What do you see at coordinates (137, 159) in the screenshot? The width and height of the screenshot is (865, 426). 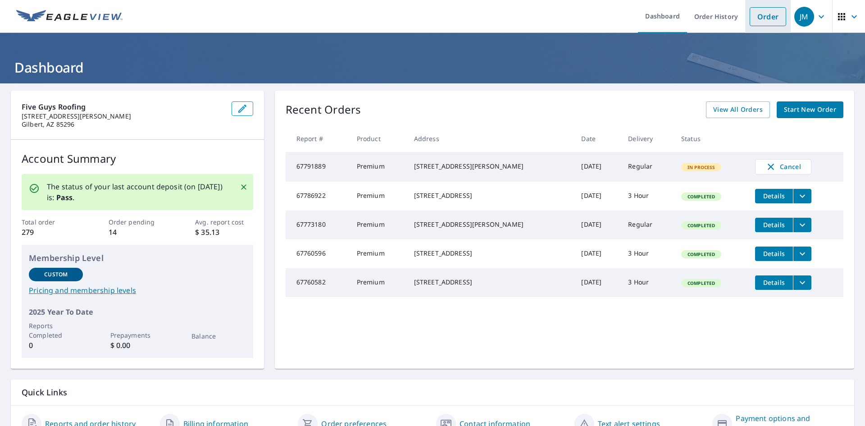 I see `p: Account Summary` at bounding box center [137, 159].